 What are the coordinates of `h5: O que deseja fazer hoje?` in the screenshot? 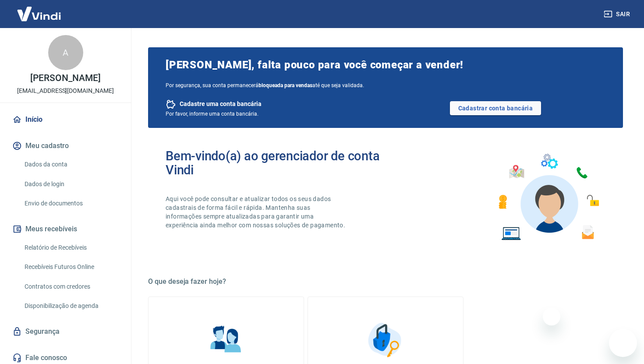 It's located at (386, 281).